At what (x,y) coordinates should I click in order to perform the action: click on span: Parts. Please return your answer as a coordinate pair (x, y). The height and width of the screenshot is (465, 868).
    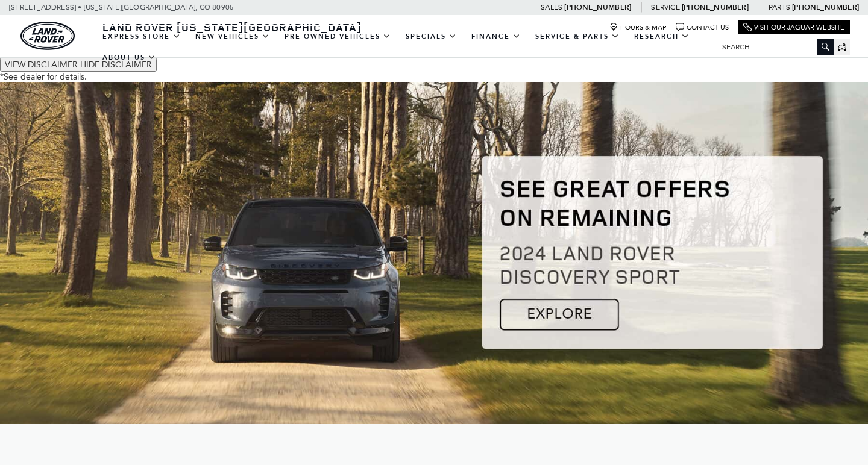
    Looking at the image, I should click on (779, 7).